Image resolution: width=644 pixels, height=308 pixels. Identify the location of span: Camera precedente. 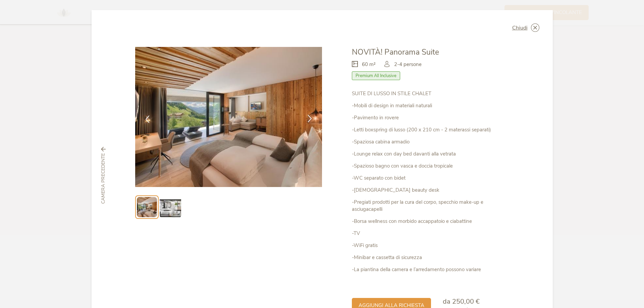
(103, 178).